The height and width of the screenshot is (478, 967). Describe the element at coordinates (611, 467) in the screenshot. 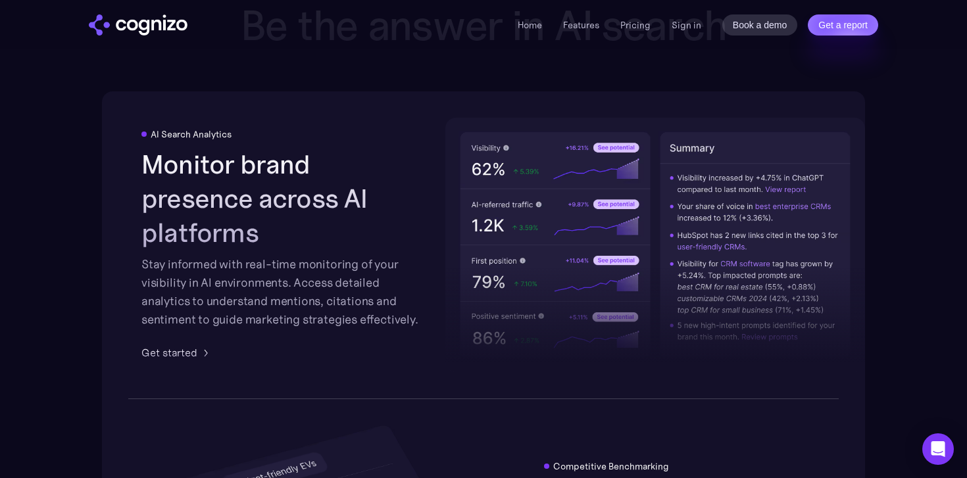

I see `div: Competitive Benchmarking` at that location.